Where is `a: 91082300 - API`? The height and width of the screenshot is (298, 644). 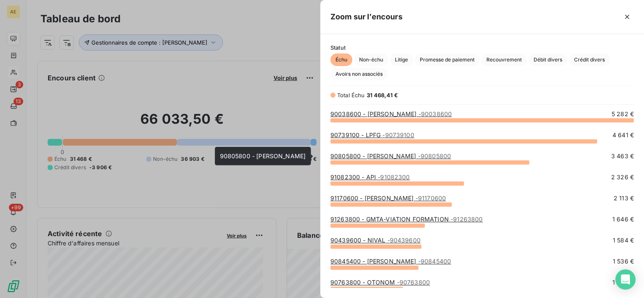
a: 91082300 - API is located at coordinates (370, 177).